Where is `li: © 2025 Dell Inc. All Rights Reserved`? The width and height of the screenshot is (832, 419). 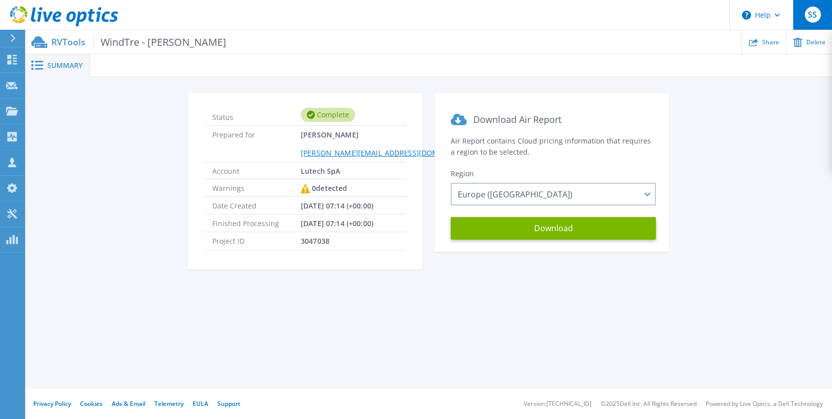 li: © 2025 Dell Inc. All Rights Reserved is located at coordinates (648, 403).